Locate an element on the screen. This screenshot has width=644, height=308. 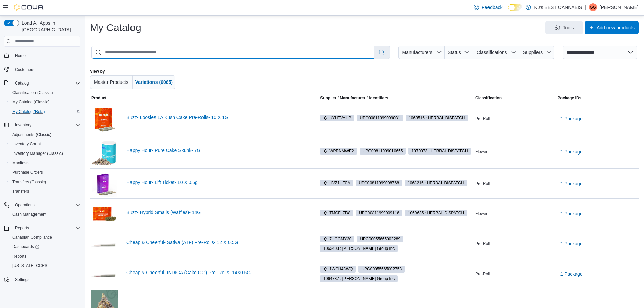
a: Canadian Compliance is located at coordinates (32, 237).